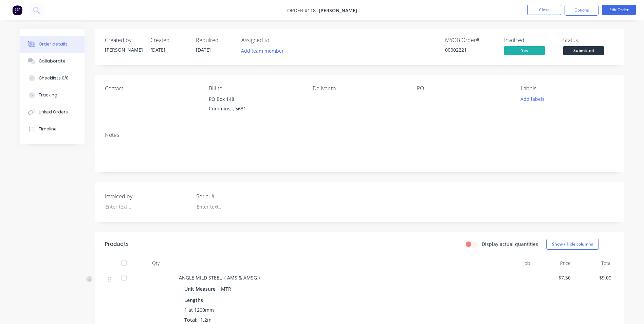  Describe the element at coordinates (582, 10) in the screenshot. I see `button: Options` at that location.